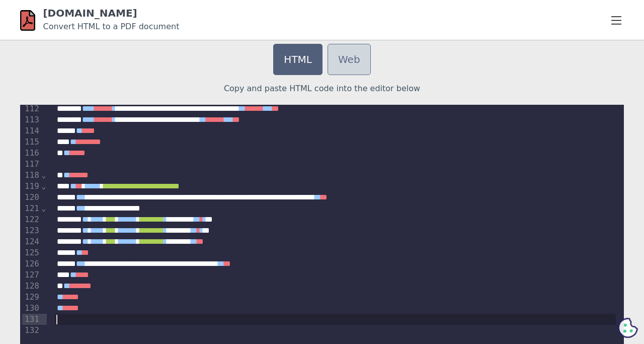  Describe the element at coordinates (322, 89) in the screenshot. I see `p: Copy and paste HTML code into the editor below` at that location.